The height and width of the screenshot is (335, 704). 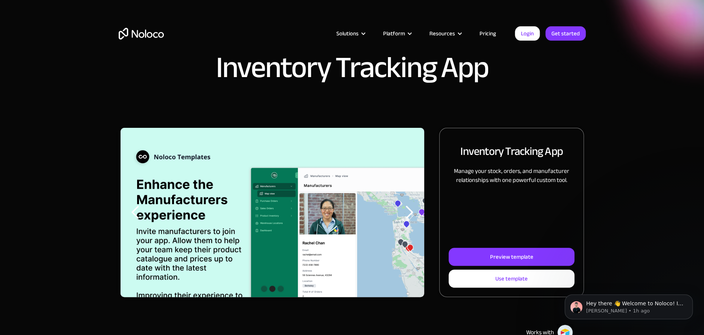 What do you see at coordinates (511, 279) in the screenshot?
I see `div: Use template` at bounding box center [511, 279].